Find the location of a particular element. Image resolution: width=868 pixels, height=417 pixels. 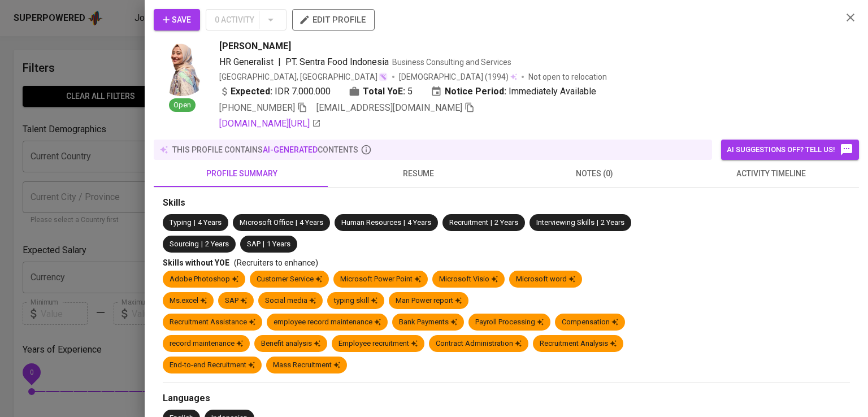

div: typing skill is located at coordinates (356, 301).